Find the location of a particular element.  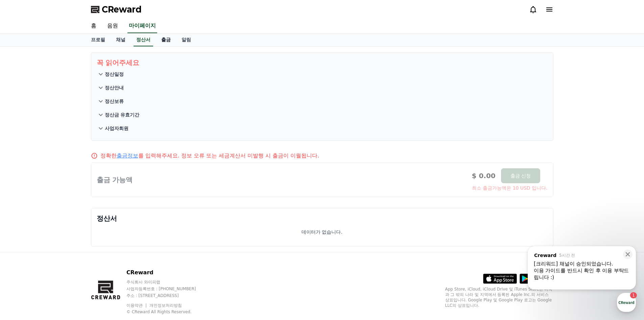

p: 주식회사 와이피랩 is located at coordinates (168, 282).